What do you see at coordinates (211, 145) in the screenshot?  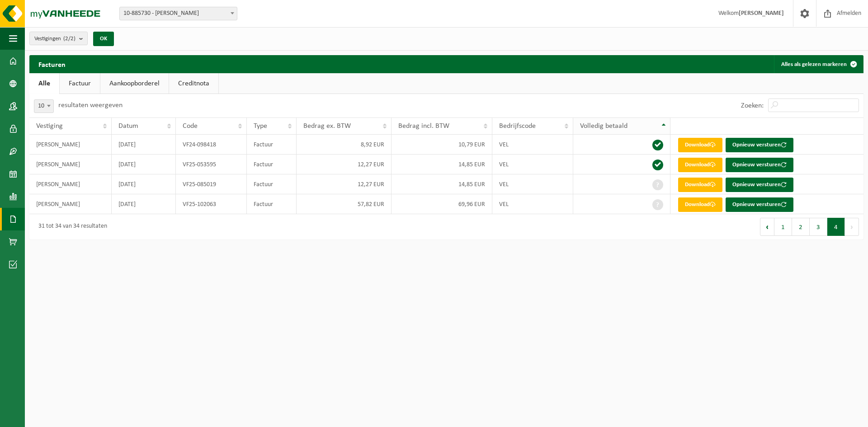 I see `td: VF24-098418` at bounding box center [211, 145].